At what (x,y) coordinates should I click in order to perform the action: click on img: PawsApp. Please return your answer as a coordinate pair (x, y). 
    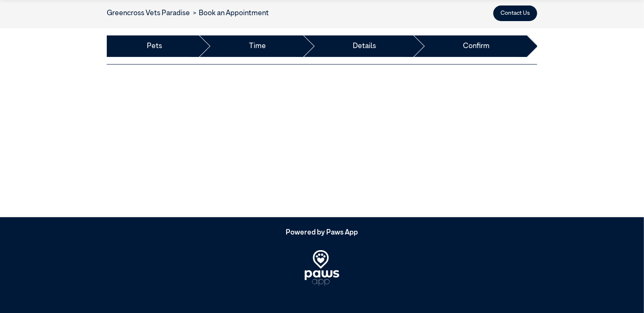
    Looking at the image, I should click on (322, 268).